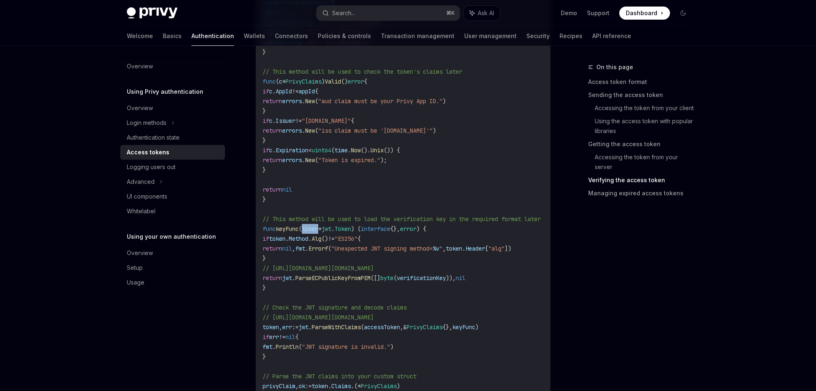 Image resolution: width=816 pixels, height=391 pixels. What do you see at coordinates (291, 36) in the screenshot?
I see `a: Connectors` at bounding box center [291, 36].